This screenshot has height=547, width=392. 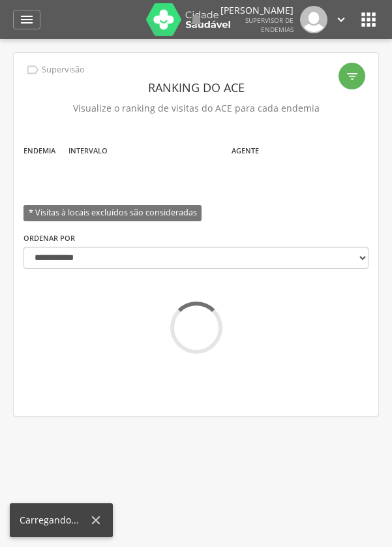 What do you see at coordinates (64, 70) in the screenshot?
I see `p: Supervisão` at bounding box center [64, 70].